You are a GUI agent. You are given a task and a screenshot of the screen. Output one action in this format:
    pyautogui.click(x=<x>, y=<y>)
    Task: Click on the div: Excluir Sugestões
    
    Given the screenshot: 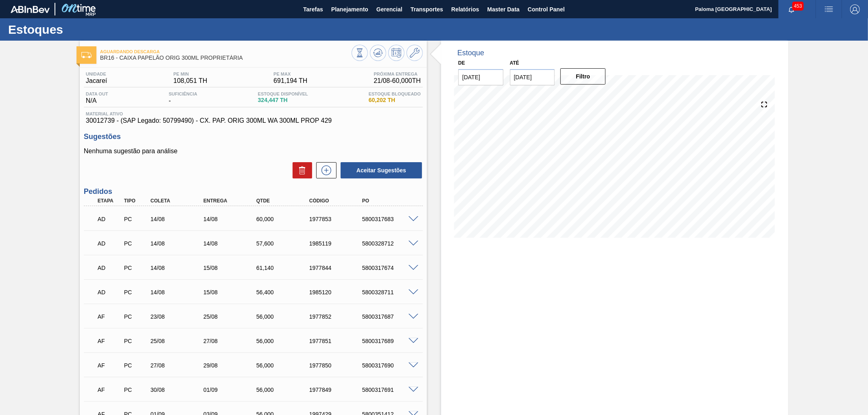 What is the action you would take?
    pyautogui.click(x=300, y=170)
    